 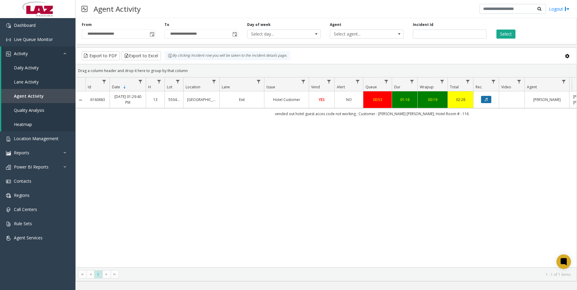 What do you see at coordinates (29, 96) in the screenshot?
I see `span: Agent Activity` at bounding box center [29, 96].